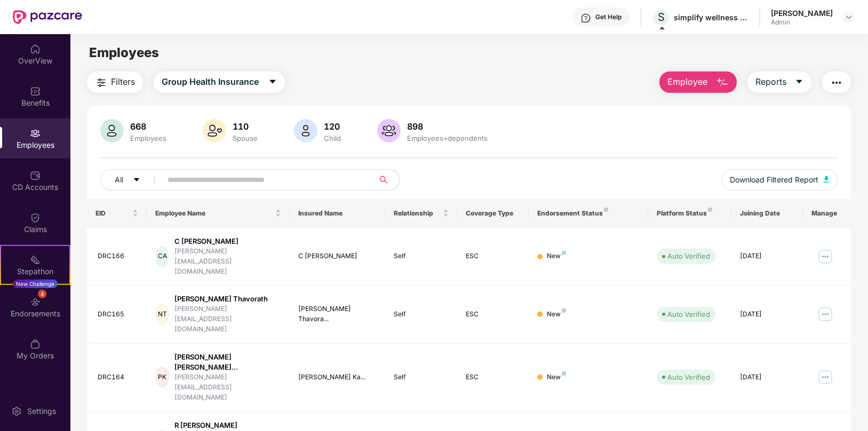 This screenshot has width=868, height=431. Describe the element at coordinates (771, 82) in the screenshot. I see `span: Reports` at that location.